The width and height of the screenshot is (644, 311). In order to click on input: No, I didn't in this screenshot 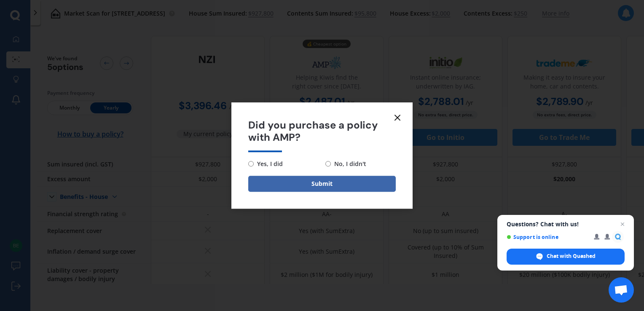, I will do `click(328, 163)`.